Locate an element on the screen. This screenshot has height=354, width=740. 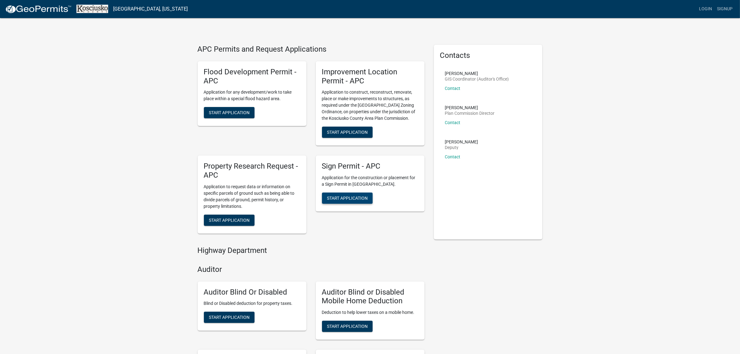
p: Application for any development/work to take place within a special flood hazard area. is located at coordinates (252, 95).